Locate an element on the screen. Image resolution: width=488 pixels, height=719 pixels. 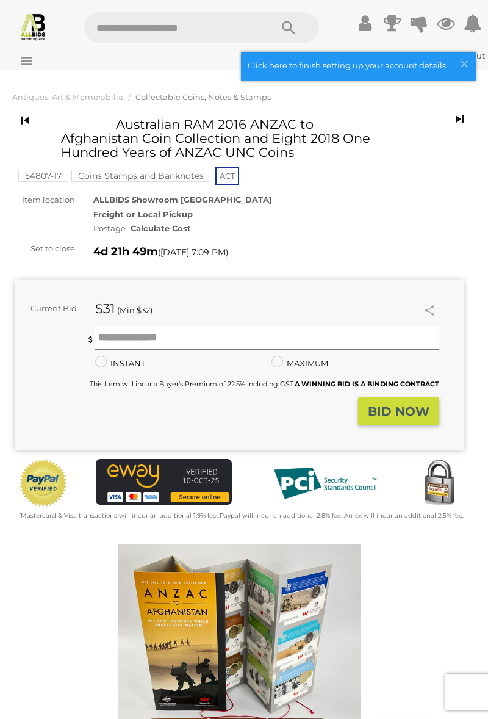
strong: BID NOW is located at coordinates (398, 411).